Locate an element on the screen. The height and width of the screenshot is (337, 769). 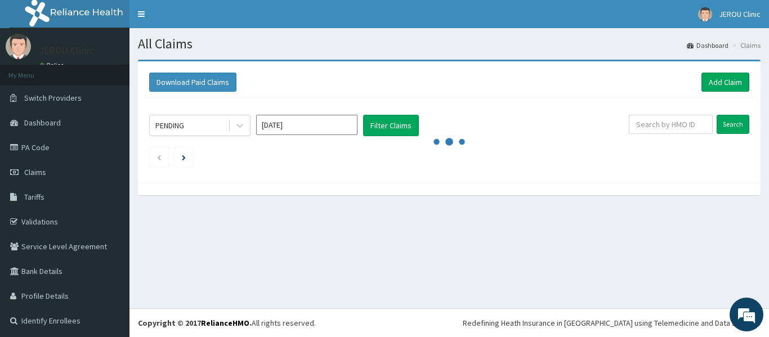
span: Dashboard is located at coordinates (42, 123).